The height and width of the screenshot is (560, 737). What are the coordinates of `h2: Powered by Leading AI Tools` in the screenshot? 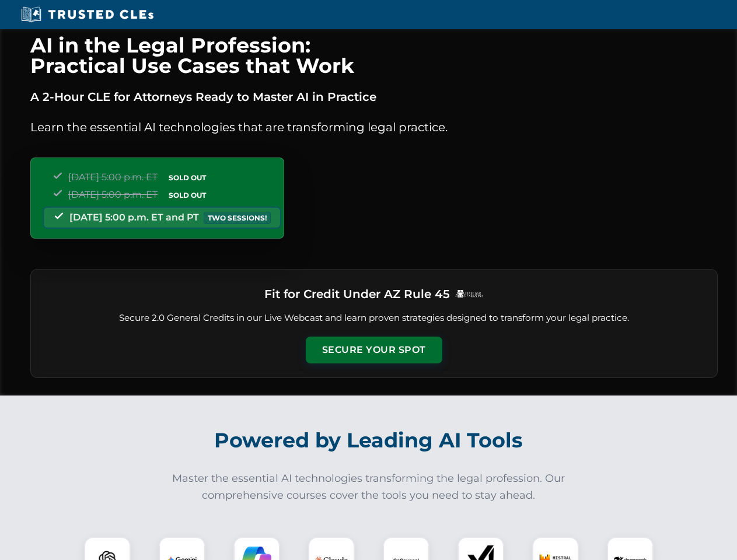 It's located at (369, 441).